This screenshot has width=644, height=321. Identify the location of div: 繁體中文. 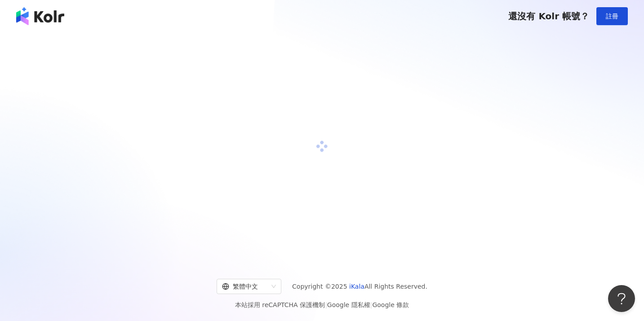
(245, 287).